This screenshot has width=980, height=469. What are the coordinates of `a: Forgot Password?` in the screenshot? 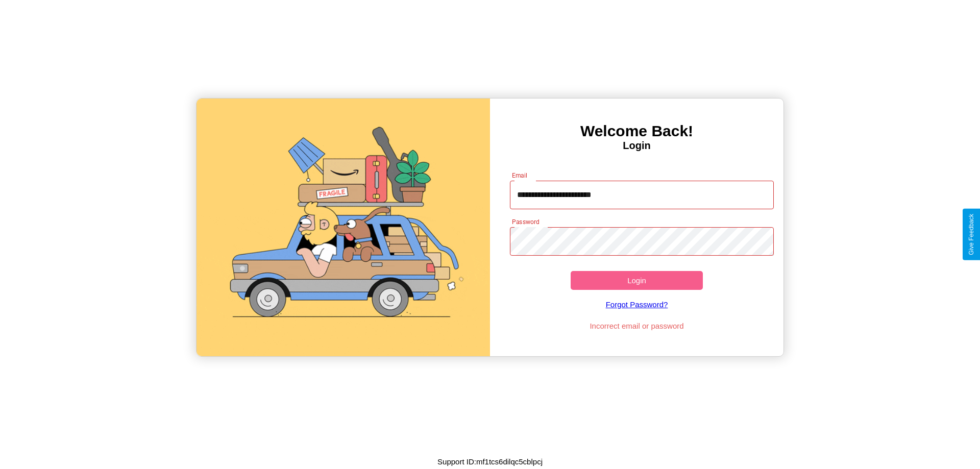 It's located at (637, 304).